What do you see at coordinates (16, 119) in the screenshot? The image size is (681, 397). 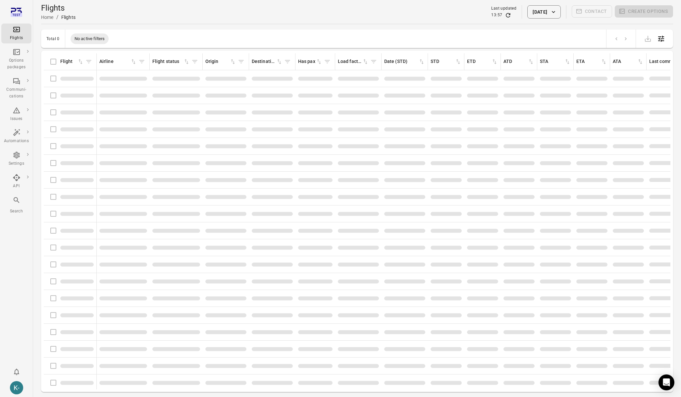 I see `div: Issues` at bounding box center [16, 119].